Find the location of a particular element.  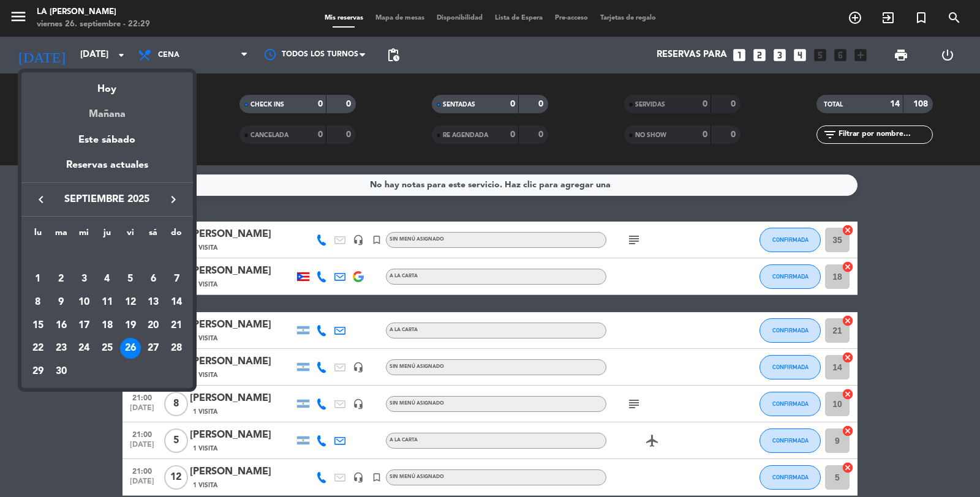

div: 20 is located at coordinates (153, 326).